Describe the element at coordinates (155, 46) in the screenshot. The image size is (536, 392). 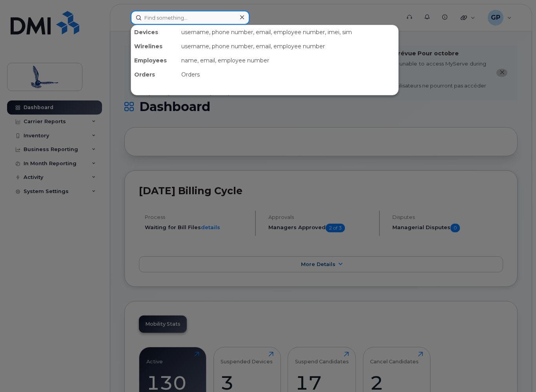
I see `div: Wirelines` at that location.